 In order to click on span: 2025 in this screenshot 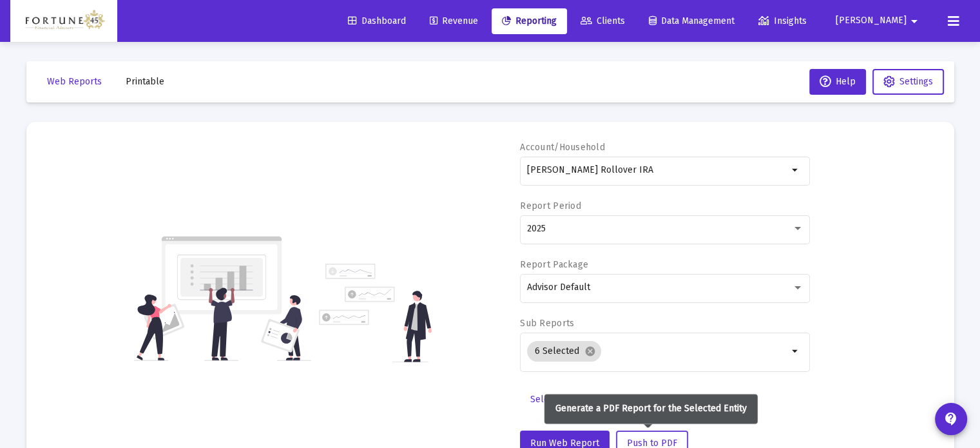, I will do `click(537, 228)`.